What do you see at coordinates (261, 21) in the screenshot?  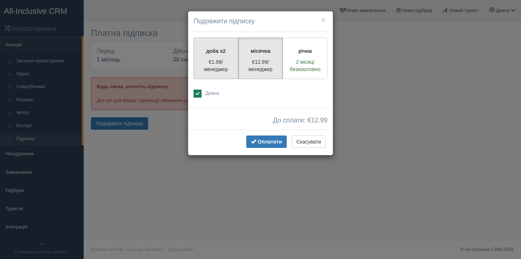 I see `h4: Подовжити підписку` at bounding box center [261, 21].